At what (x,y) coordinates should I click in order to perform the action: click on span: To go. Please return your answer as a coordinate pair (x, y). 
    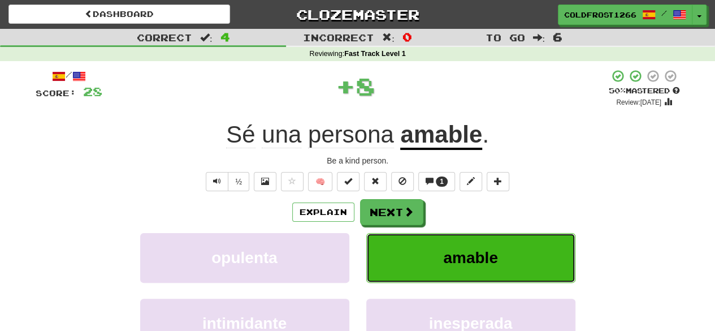
    Looking at the image, I should click on (505, 37).